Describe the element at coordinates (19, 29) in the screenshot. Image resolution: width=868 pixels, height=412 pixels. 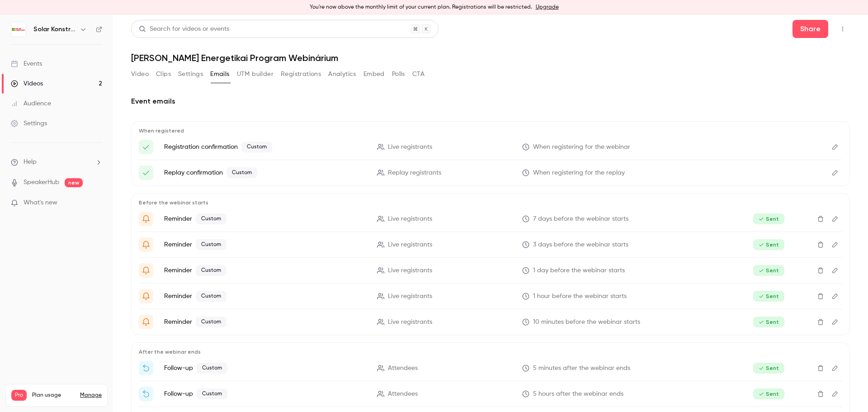
I see `img: Solar Konstrukt Kft.` at that location.